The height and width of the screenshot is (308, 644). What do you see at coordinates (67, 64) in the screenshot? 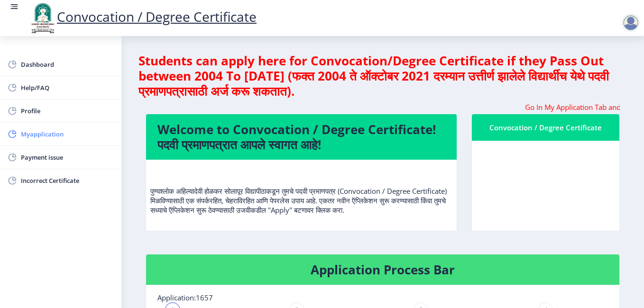
I see `span: Dashboard` at bounding box center [67, 64].